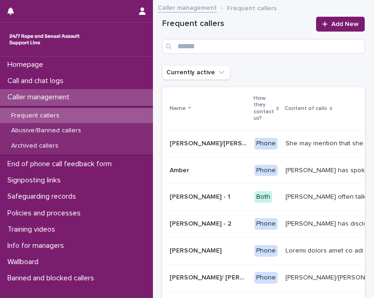 This screenshot has height=298, width=374. Describe the element at coordinates (187, 7) in the screenshot. I see `a: Caller management` at that location.